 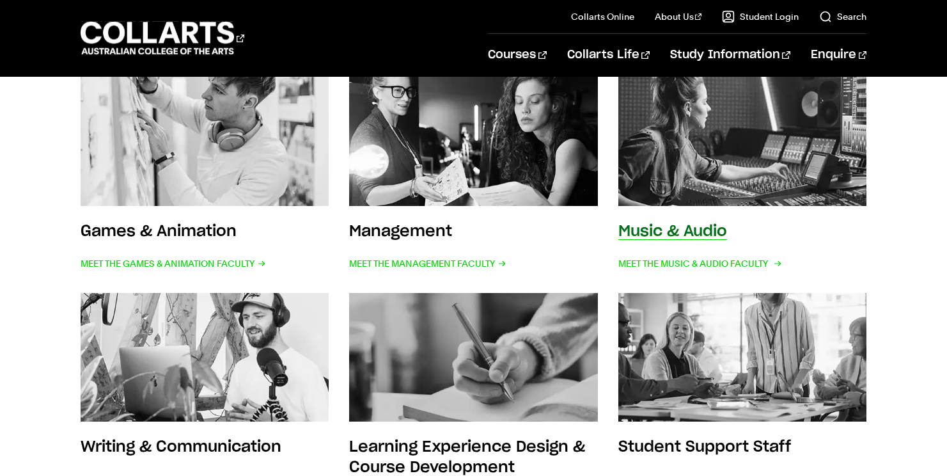 I want to click on h3: Music & Audio, so click(x=673, y=231).